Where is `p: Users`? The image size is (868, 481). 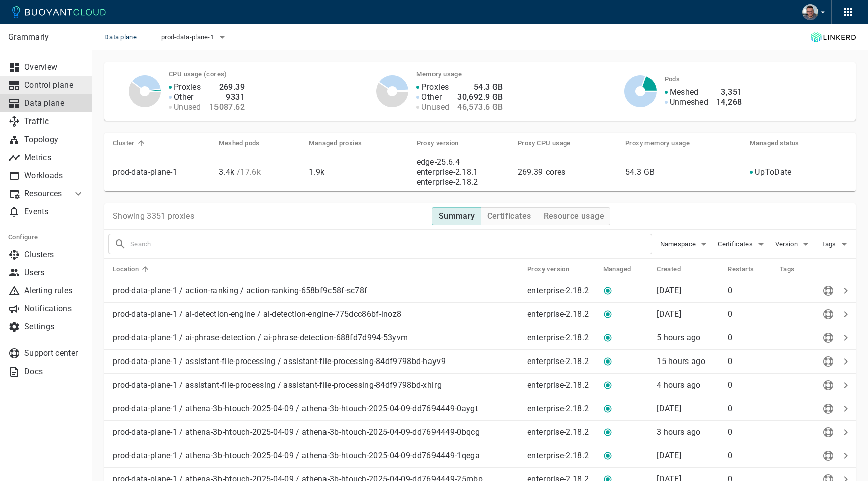 p: Users is located at coordinates (55, 273).